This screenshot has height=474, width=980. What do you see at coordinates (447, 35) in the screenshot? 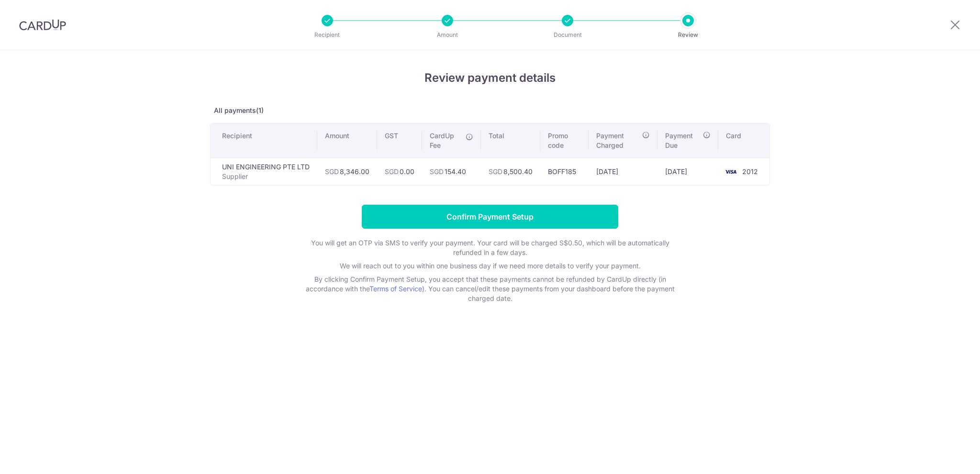
I see `p: Amount` at bounding box center [447, 35].